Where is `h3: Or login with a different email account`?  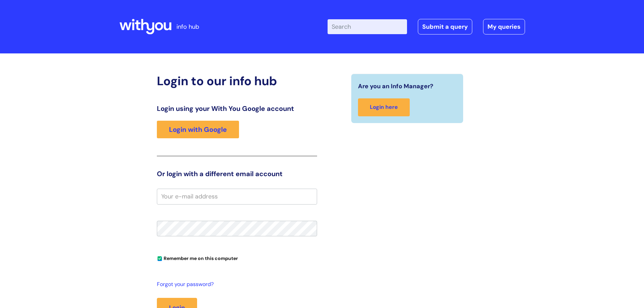 h3: Or login with a different email account is located at coordinates (237, 174).